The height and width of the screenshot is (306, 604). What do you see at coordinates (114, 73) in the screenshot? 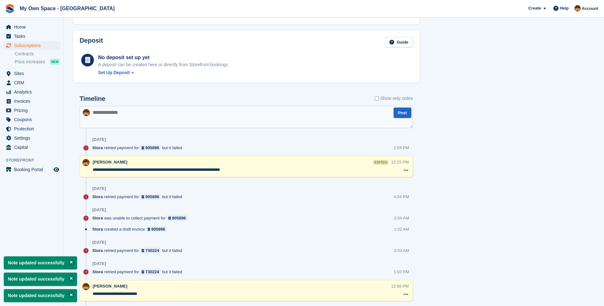
I see `div: Set Up Deposit` at bounding box center [114, 73].